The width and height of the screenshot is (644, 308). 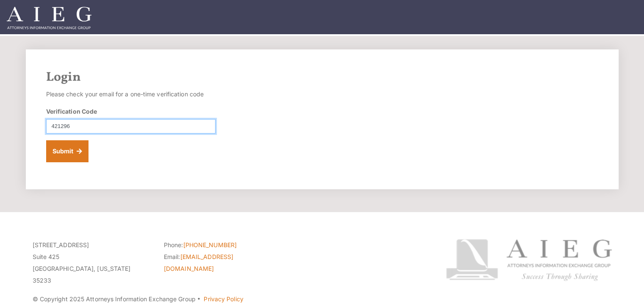 I want to click on button: Submit, so click(x=67, y=151).